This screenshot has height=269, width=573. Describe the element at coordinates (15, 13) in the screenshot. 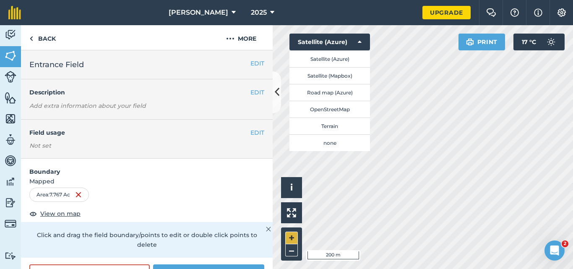

I see `img: fieldmargin Logo` at that location.